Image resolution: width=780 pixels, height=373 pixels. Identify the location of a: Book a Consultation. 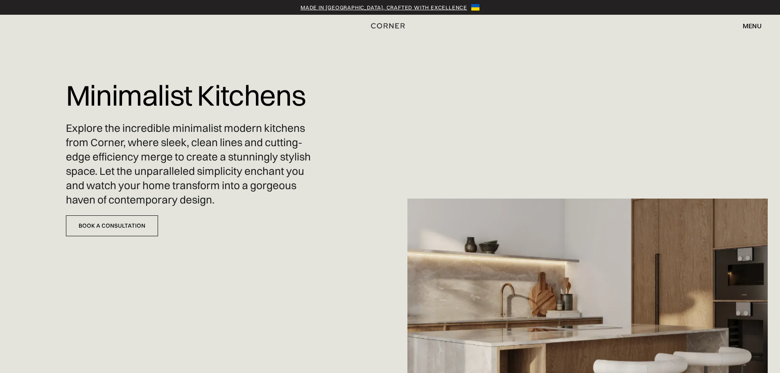
(112, 226).